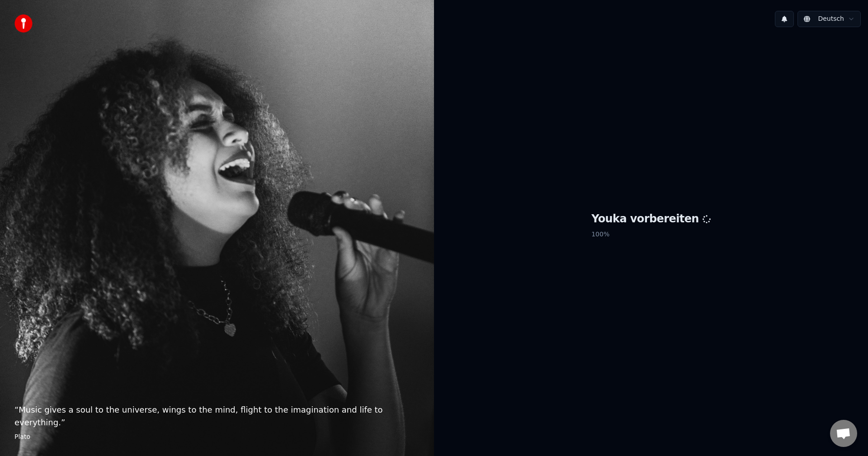 This screenshot has height=456, width=868. I want to click on h1: Youka vorbereiten, so click(651, 219).